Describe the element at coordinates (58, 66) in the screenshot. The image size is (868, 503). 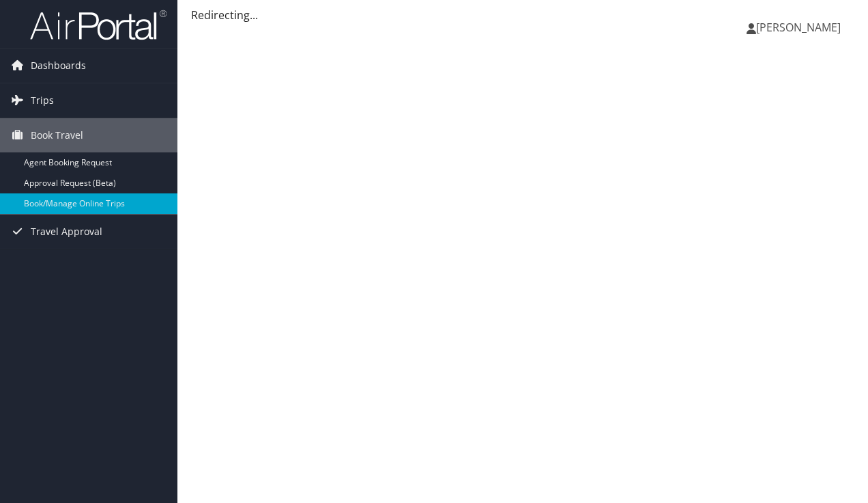
I see `span: Dashboards` at that location.